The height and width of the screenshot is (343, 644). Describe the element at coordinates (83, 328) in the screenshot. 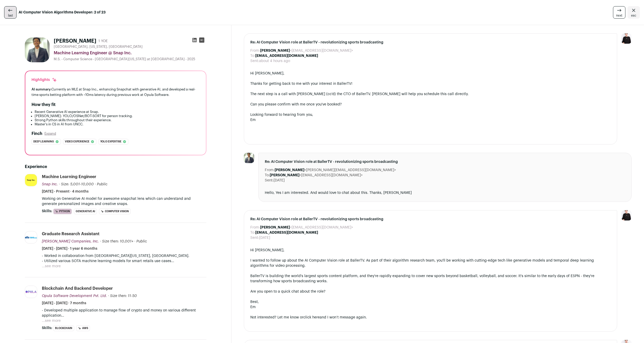

I see `li: AWS` at that location.